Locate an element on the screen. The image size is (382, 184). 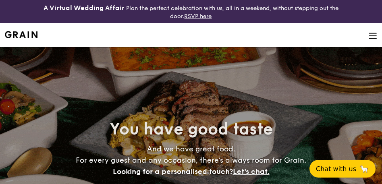
img: Grain is located at coordinates (21, 35).